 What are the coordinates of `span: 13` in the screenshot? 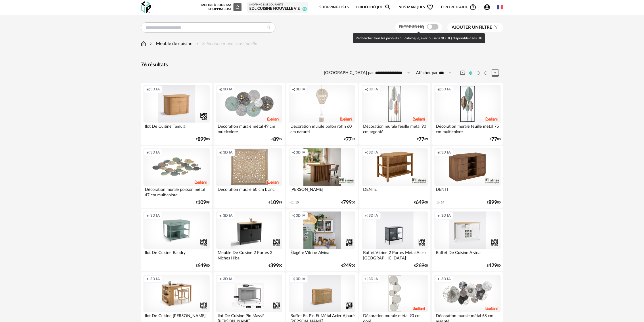 It's located at (304, 9).